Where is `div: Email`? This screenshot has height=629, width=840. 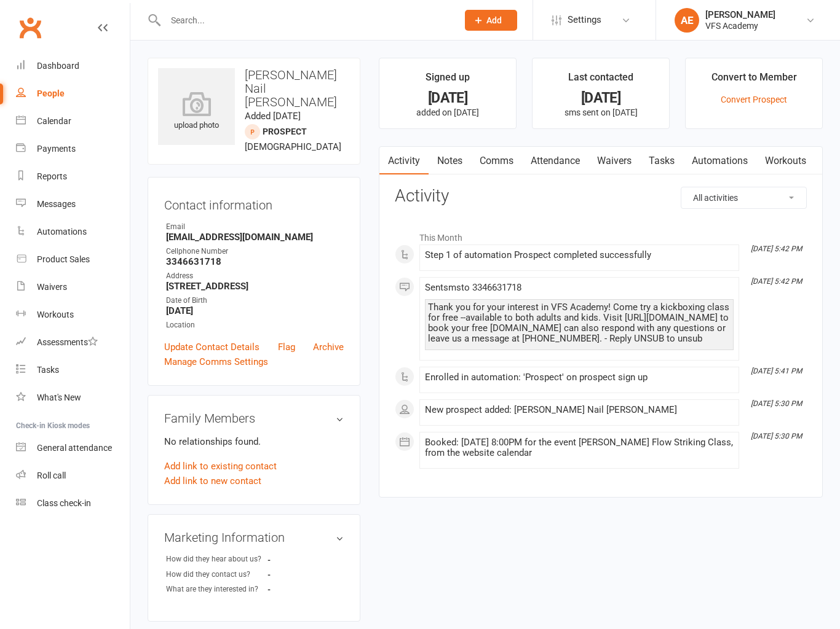
div: Email is located at coordinates (254, 227).